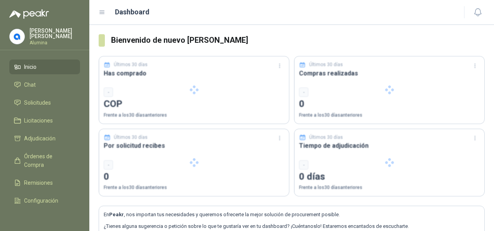  What do you see at coordinates (30, 85) in the screenshot?
I see `span: Chat` at bounding box center [30, 85].